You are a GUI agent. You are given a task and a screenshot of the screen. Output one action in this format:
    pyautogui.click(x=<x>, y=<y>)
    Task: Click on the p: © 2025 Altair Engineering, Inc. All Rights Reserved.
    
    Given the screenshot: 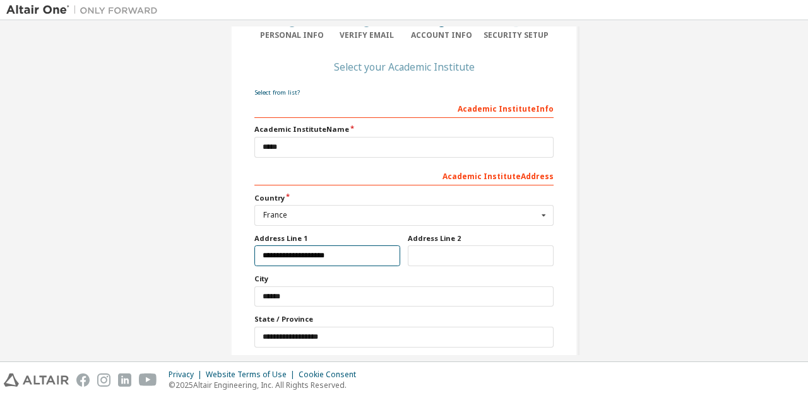 What is the action you would take?
    pyautogui.click(x=266, y=385)
    